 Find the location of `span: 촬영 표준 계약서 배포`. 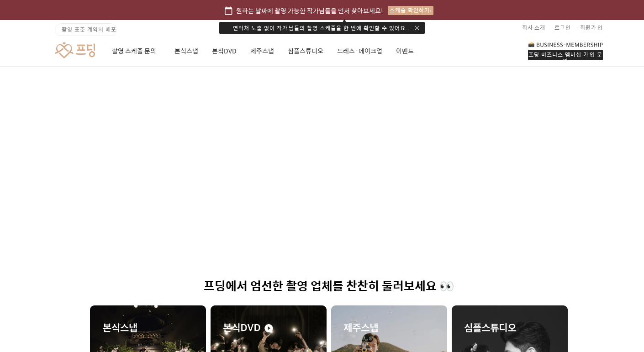

span: 촬영 표준 계약서 배포 is located at coordinates (89, 29).